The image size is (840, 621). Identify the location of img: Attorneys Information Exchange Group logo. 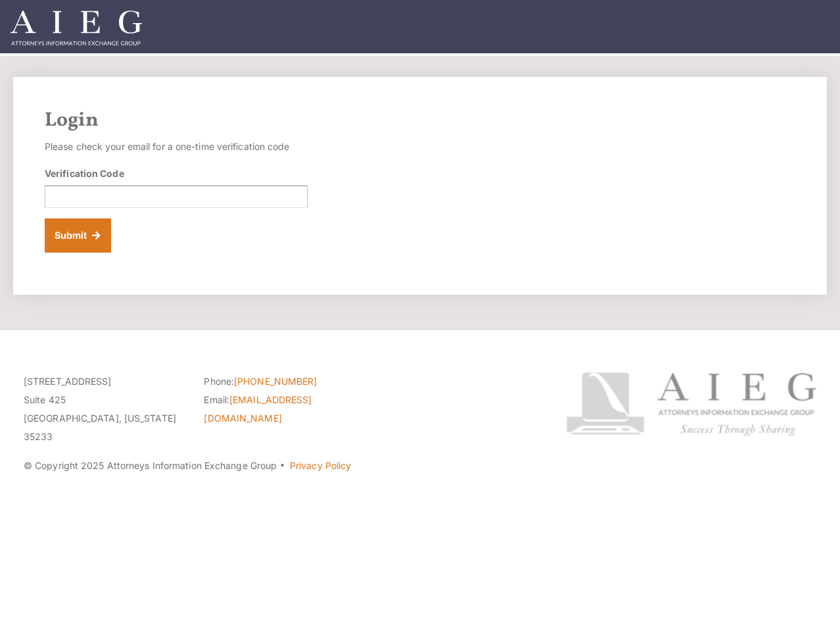
(690, 404).